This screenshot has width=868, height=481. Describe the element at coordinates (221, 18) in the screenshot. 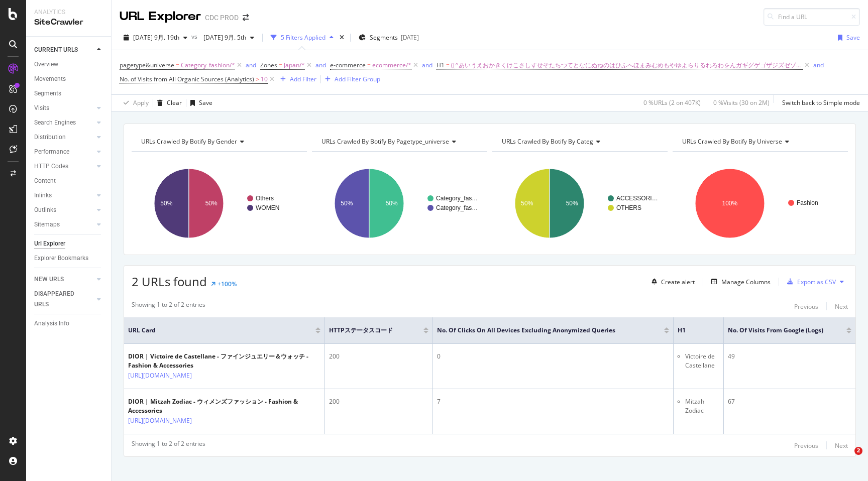

I see `div: CDC PROD` at that location.